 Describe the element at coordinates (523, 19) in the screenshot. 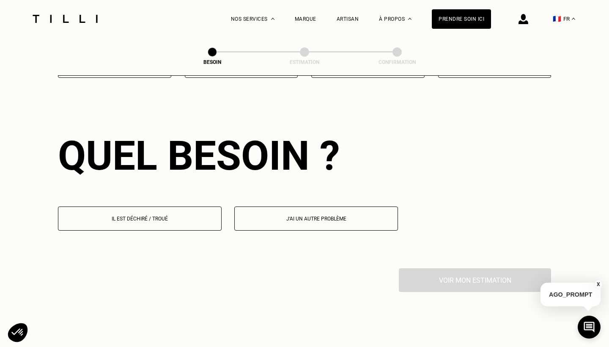

I see `img: icône connexion` at that location.